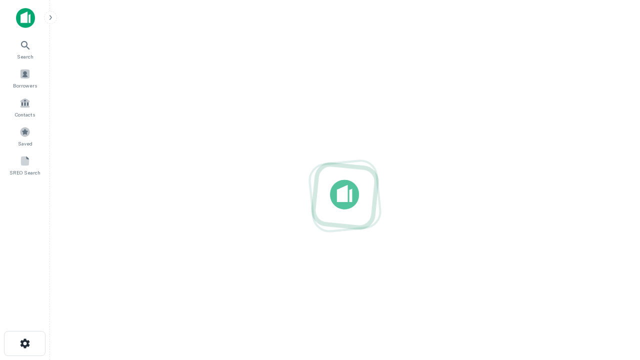 The height and width of the screenshot is (360, 640). I want to click on div: SREO Search, so click(25, 165).